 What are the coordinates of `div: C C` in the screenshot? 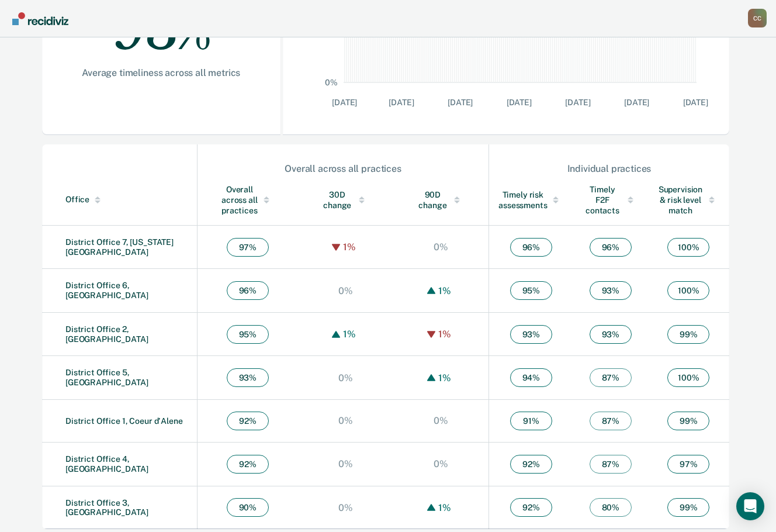 It's located at (757, 18).